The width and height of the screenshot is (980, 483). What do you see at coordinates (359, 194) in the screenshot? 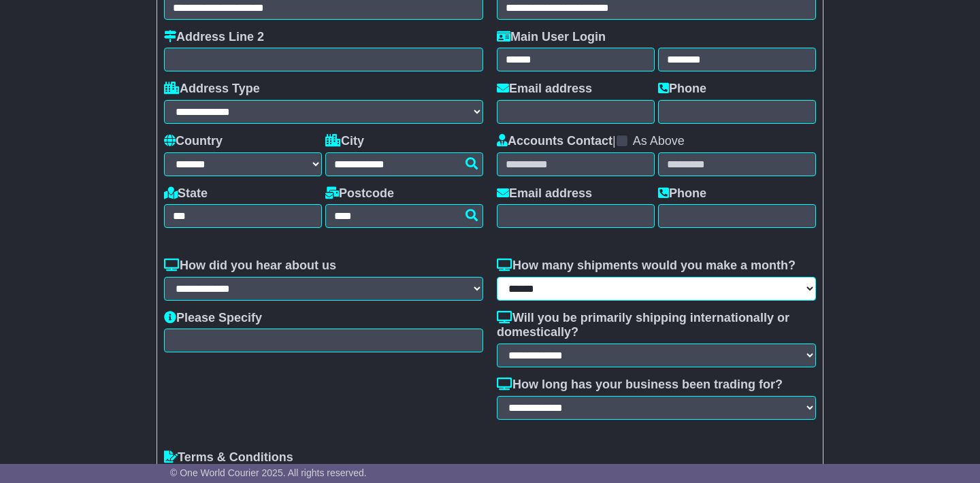
I see `label: Postcode` at bounding box center [359, 194].